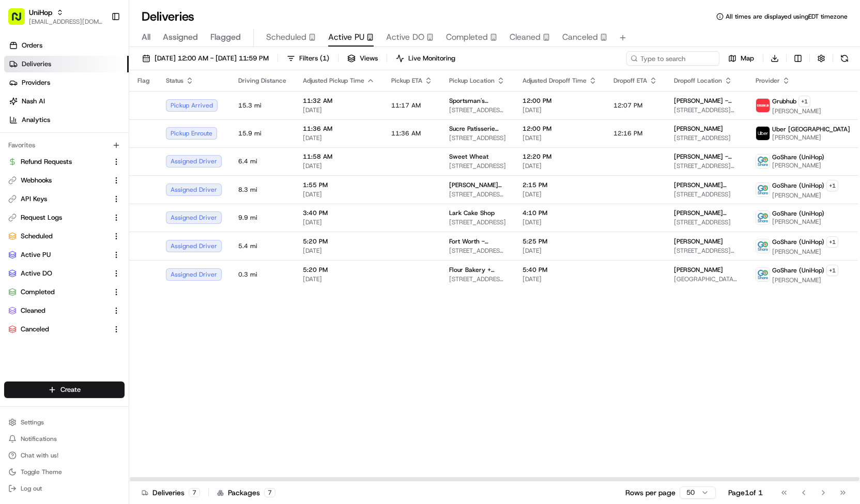  Describe the element at coordinates (66, 64) in the screenshot. I see `a: Deliveries` at that location.